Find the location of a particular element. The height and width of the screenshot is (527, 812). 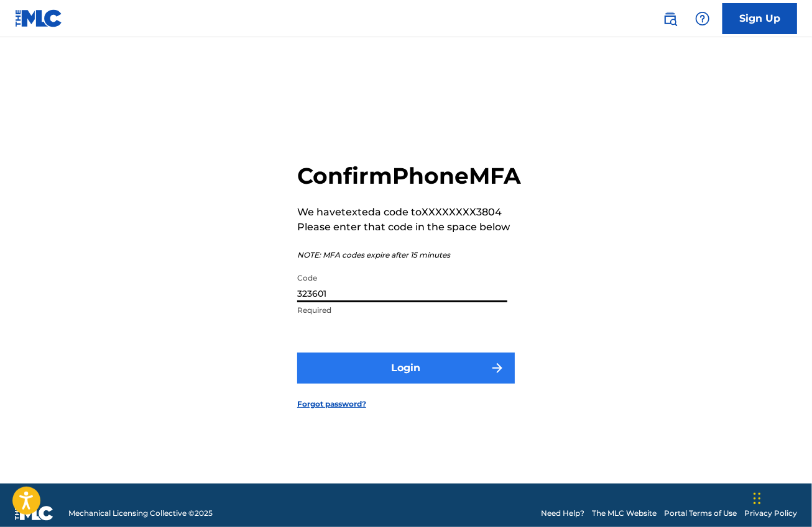

img: logo is located at coordinates (35, 514).